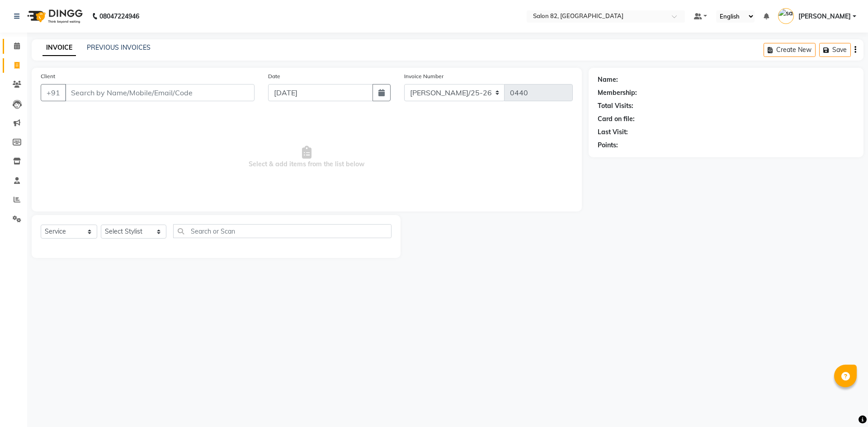 This screenshot has width=868, height=427. What do you see at coordinates (615, 106) in the screenshot?
I see `div: Total Visits:` at bounding box center [615, 106].